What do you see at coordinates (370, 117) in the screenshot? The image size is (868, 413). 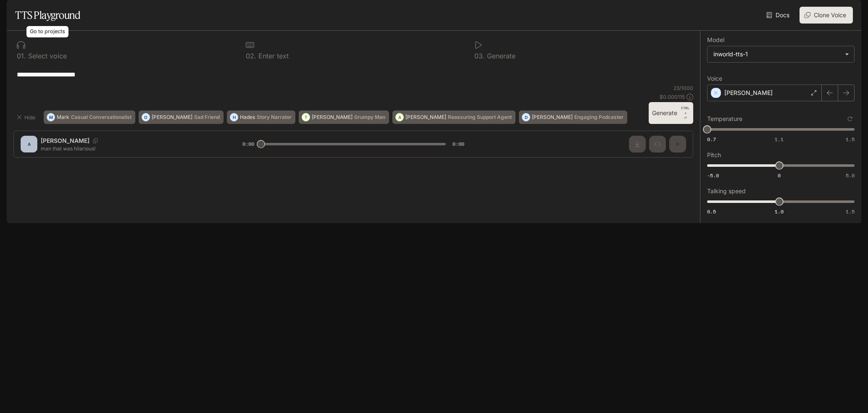 I see `p: Grumpy Man` at bounding box center [370, 117].